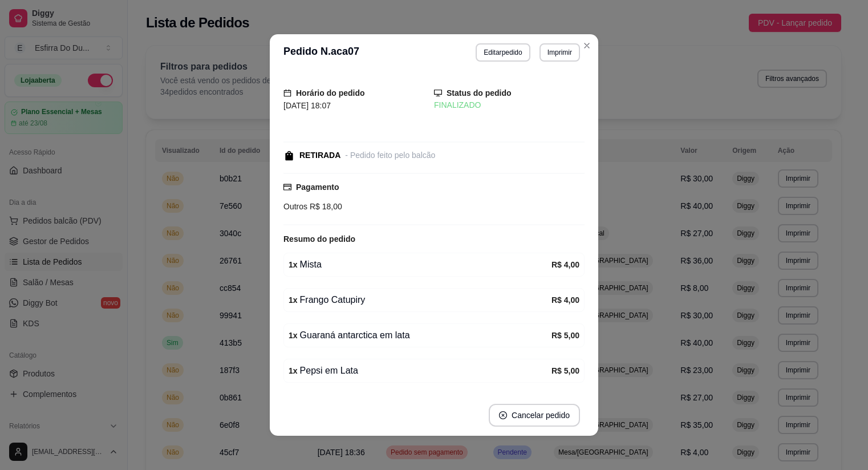  Describe the element at coordinates (560, 53) in the screenshot. I see `button: Imprimir` at that location.